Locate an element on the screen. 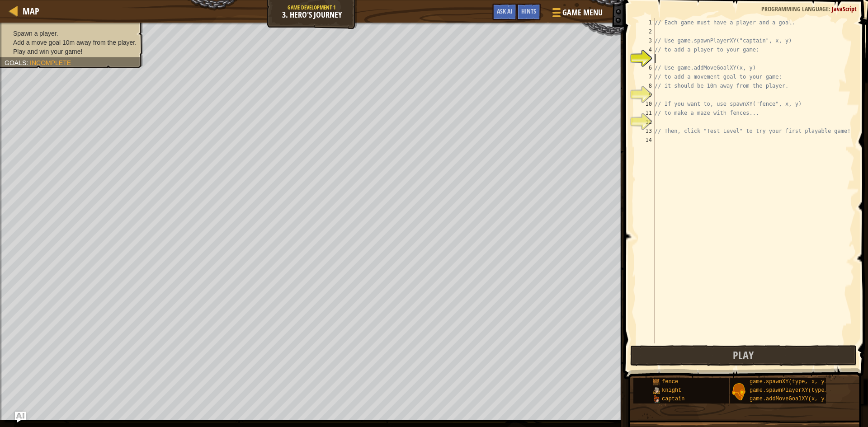 The width and height of the screenshot is (868, 427). div: 8 is located at coordinates (645, 86).